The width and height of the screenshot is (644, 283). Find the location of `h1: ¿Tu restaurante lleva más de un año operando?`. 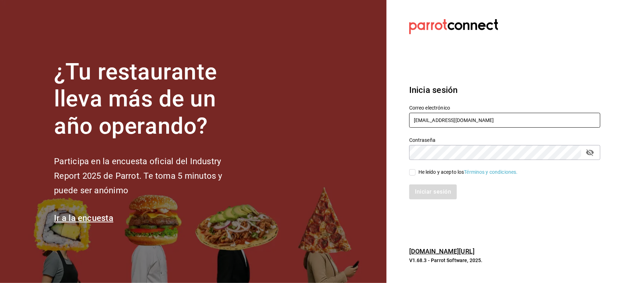

h1: ¿Tu restaurante lleva más de un año operando? is located at coordinates (150, 99).